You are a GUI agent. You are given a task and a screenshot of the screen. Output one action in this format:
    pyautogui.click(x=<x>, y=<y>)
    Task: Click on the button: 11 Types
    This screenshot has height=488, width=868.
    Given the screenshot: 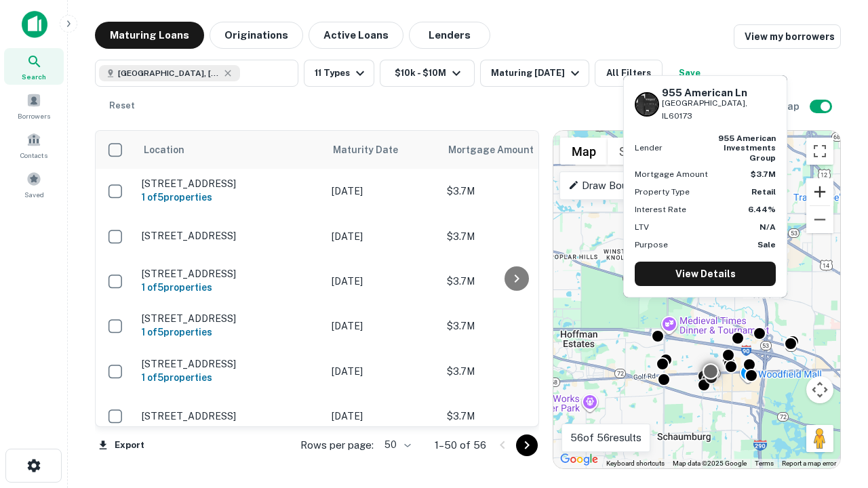 What is the action you would take?
    pyautogui.click(x=339, y=73)
    